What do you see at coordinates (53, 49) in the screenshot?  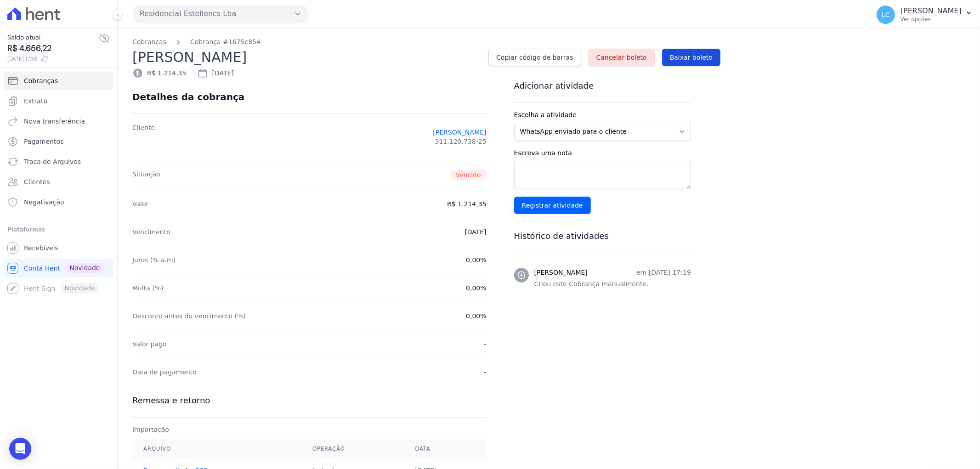 I see `span: R$ 4.656,22` at bounding box center [53, 49].